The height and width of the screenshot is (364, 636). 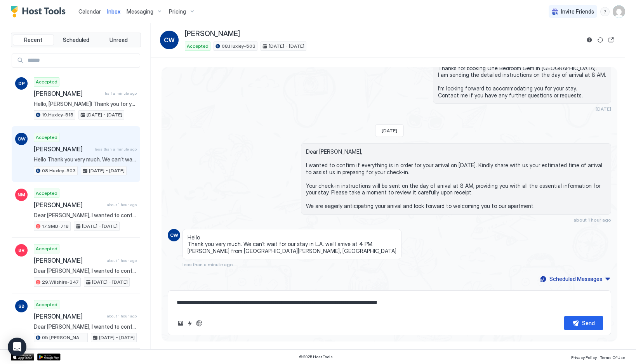 I want to click on a: Host Tools Logo, so click(x=40, y=12).